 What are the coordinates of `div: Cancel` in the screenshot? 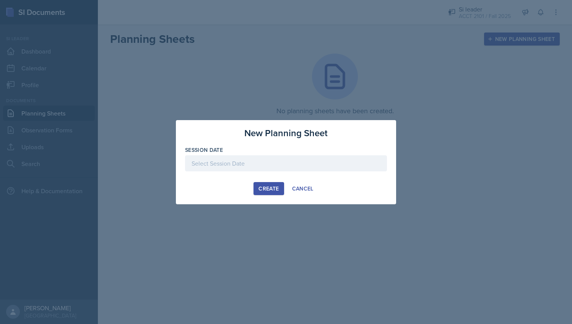 It's located at (303, 189).